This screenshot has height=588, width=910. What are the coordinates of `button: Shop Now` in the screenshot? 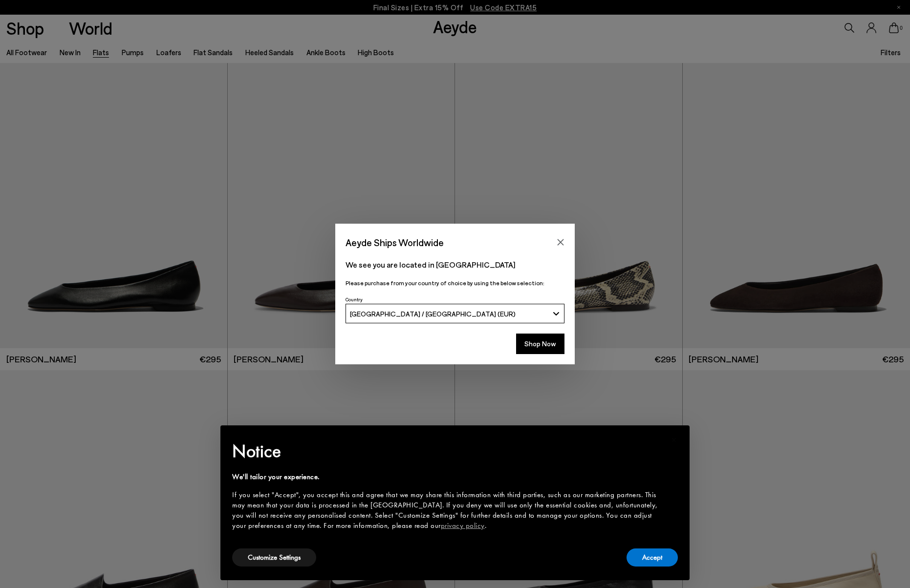 It's located at (540, 343).